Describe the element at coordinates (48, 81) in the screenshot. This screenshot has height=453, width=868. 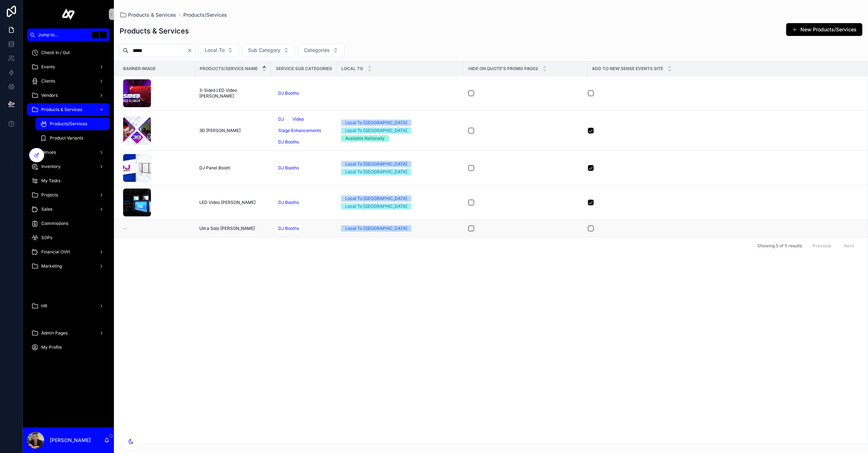
I see `span: Clients` at that location.